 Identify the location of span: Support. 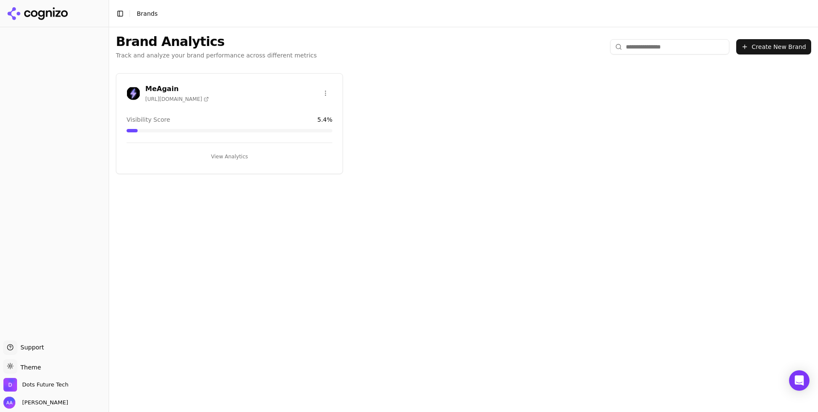
(30, 348).